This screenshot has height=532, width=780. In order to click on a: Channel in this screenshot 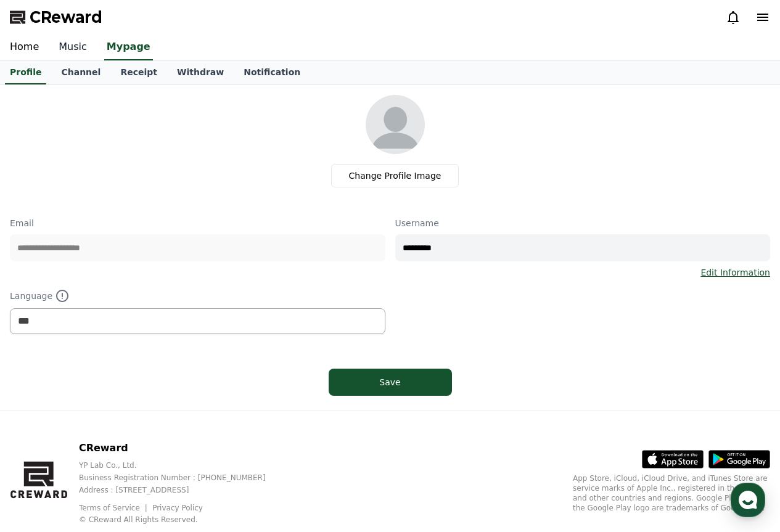, I will do `click(81, 73)`.